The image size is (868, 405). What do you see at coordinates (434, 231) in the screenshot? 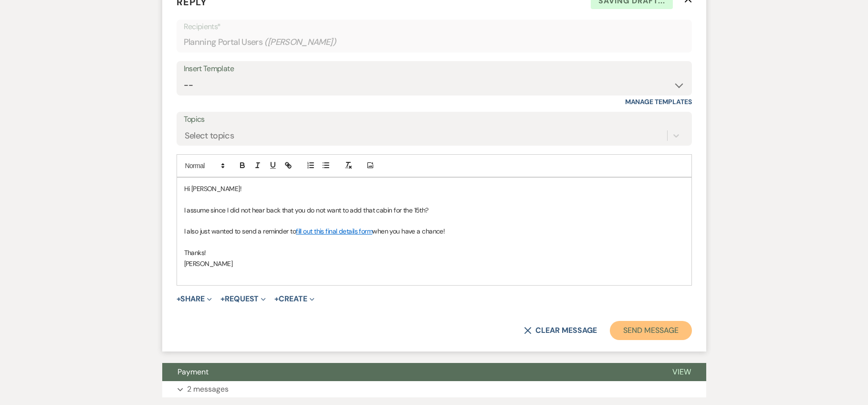
I see `p: I also just wanted to send a reminder to when you have a chance!` at bounding box center [434, 231].